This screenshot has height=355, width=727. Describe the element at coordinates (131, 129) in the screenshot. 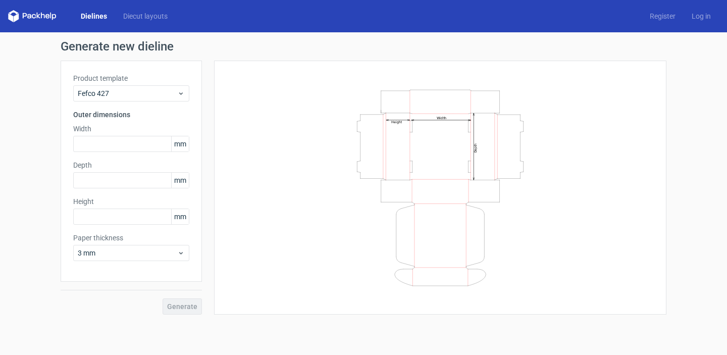

I see `label: Width` at that location.